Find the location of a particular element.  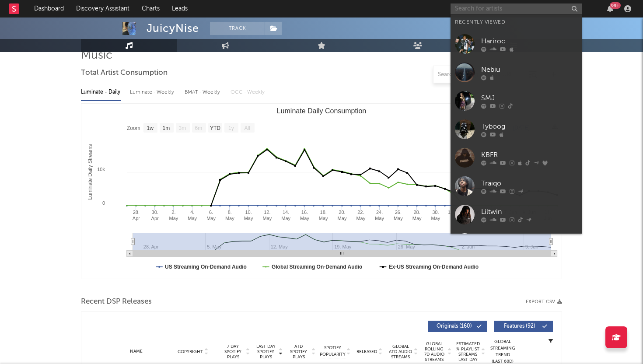

text: YTD is located at coordinates (215, 128).